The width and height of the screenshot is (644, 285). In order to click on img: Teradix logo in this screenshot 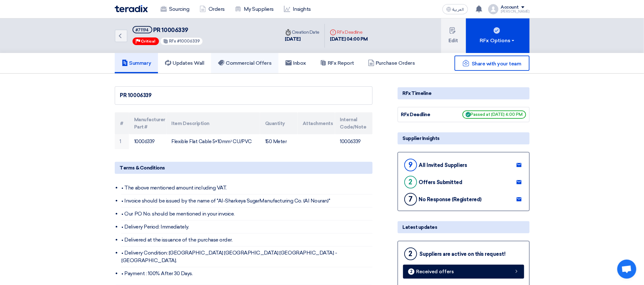, I will do `click(131, 9)`.